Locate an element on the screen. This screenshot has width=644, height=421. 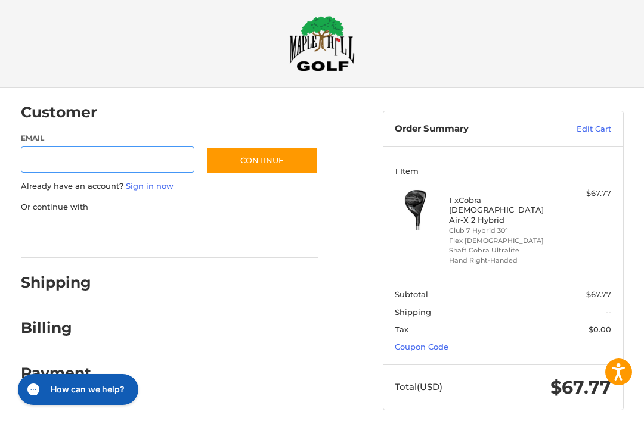
li: Shaft Cobra Ultralite is located at coordinates (501, 250).